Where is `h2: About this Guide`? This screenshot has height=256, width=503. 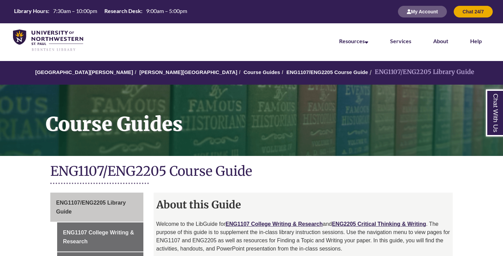
h2: About this Guide is located at coordinates (303, 204).